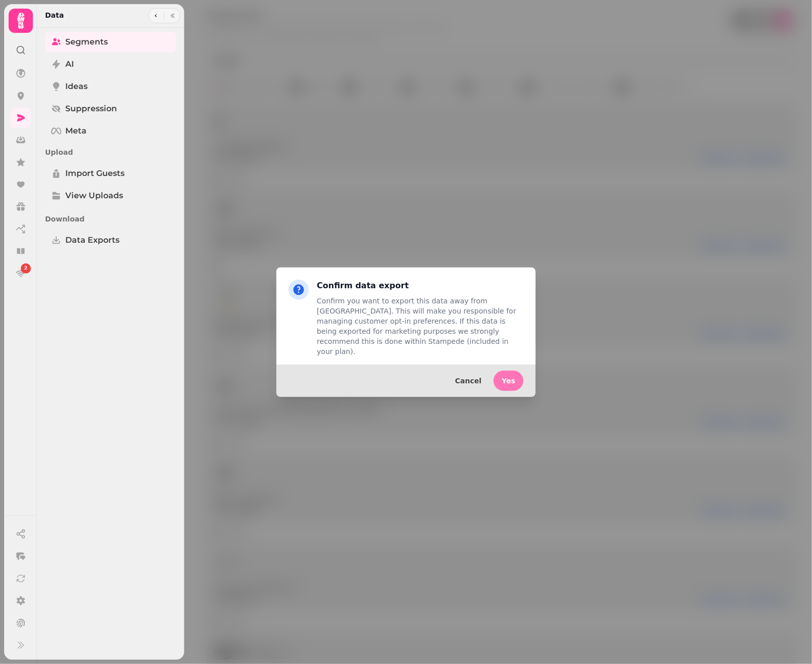 Image resolution: width=812 pixels, height=664 pixels. What do you see at coordinates (111, 196) in the screenshot?
I see `a: View Uploads` at bounding box center [111, 196].